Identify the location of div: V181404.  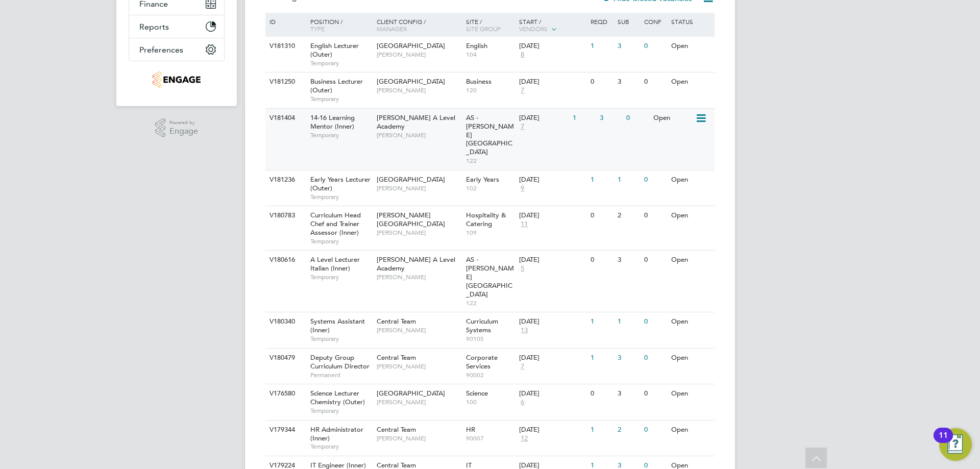
(285, 118).